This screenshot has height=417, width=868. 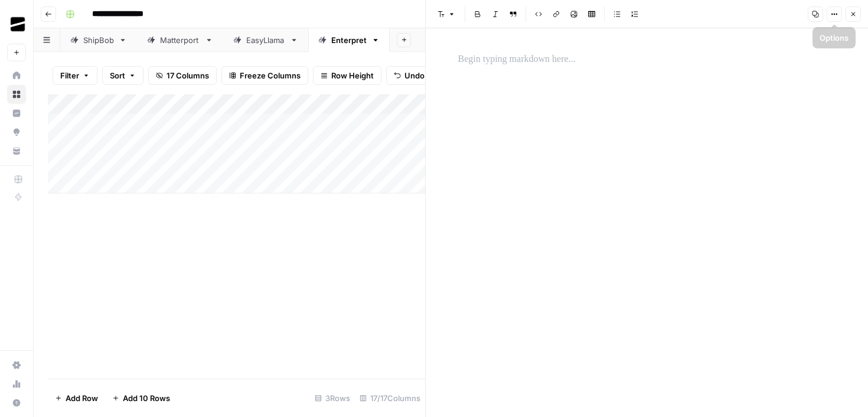 What do you see at coordinates (146, 399) in the screenshot?
I see `span: Add 10 Rows` at bounding box center [146, 399].